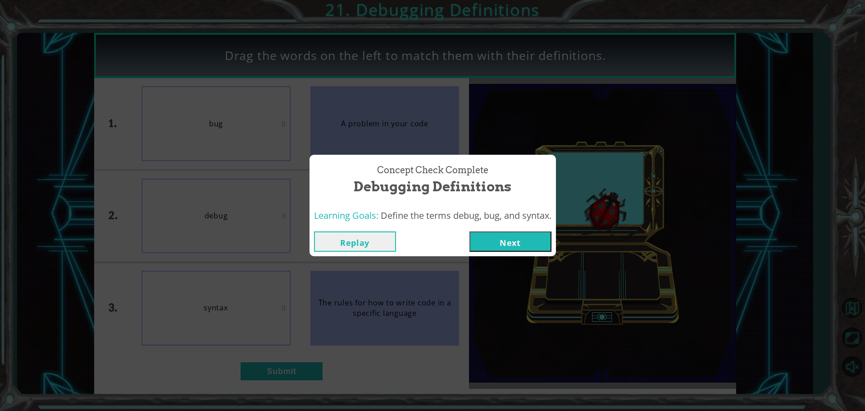 The width and height of the screenshot is (865, 411). Describe the element at coordinates (433, 186) in the screenshot. I see `span: Debugging Definitions` at that location.